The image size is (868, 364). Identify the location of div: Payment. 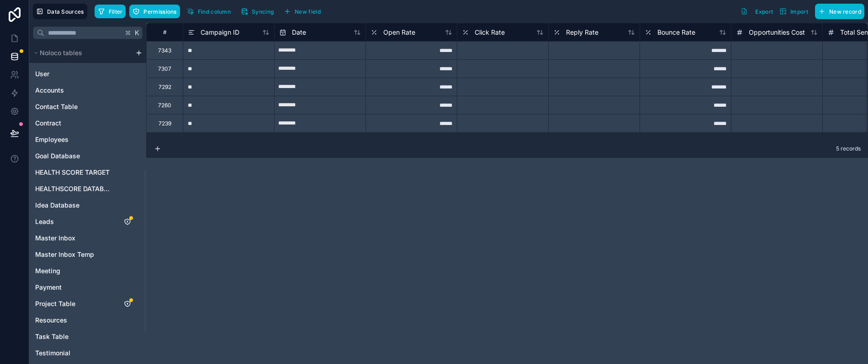
(88, 287).